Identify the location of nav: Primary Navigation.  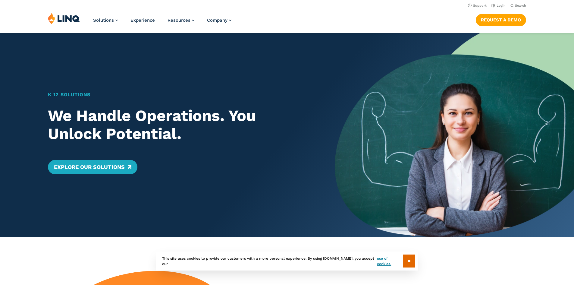
(162, 23).